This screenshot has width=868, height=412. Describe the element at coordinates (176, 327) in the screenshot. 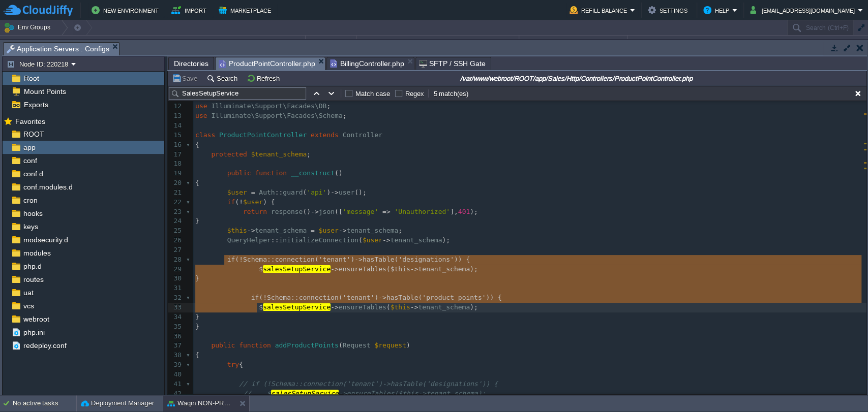

I see `div: 35` at that location.